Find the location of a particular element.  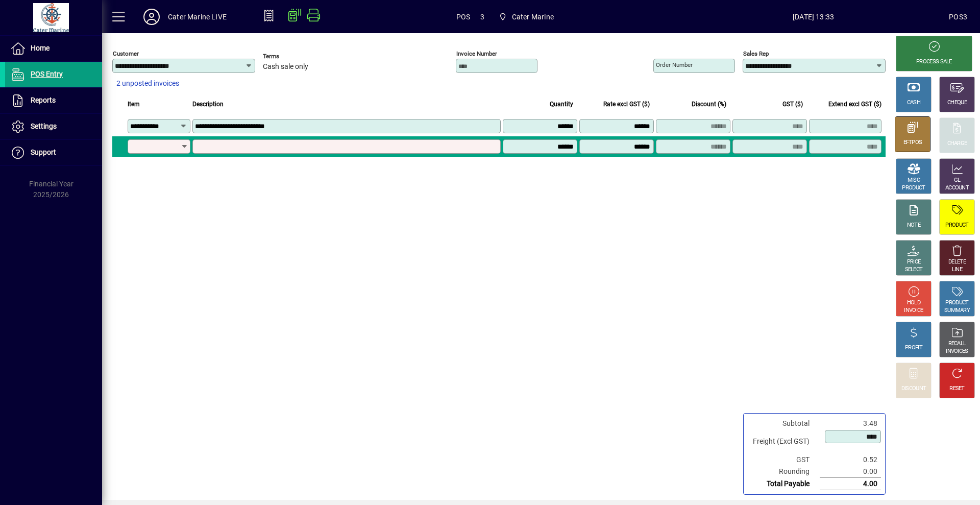

div: DELETE is located at coordinates (957, 262).